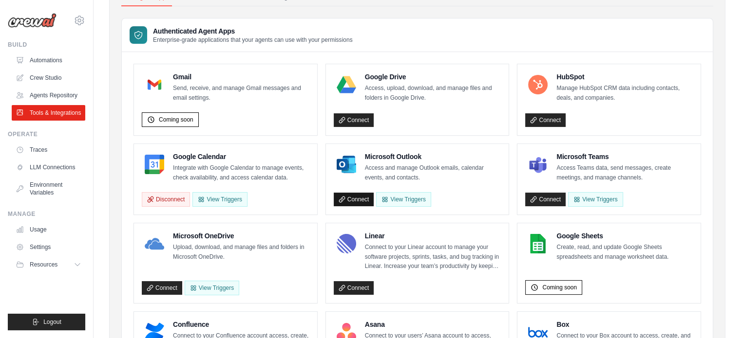  What do you see at coordinates (48, 60) in the screenshot?
I see `a: Automations` at bounding box center [48, 60].